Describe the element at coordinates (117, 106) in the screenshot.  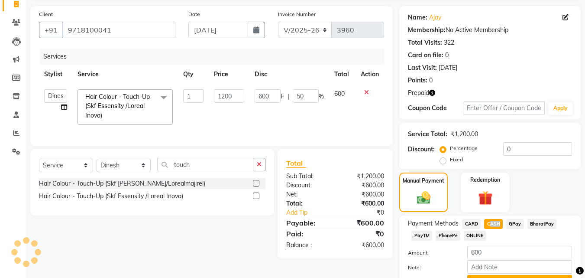
I see `span: Hair Colour - Touch-Up (Skf Essensity /Loreal Inova)` at that location.